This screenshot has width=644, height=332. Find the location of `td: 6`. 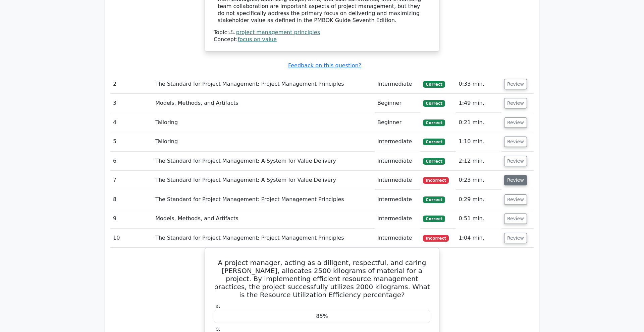

td: 6 is located at coordinates (131, 161).